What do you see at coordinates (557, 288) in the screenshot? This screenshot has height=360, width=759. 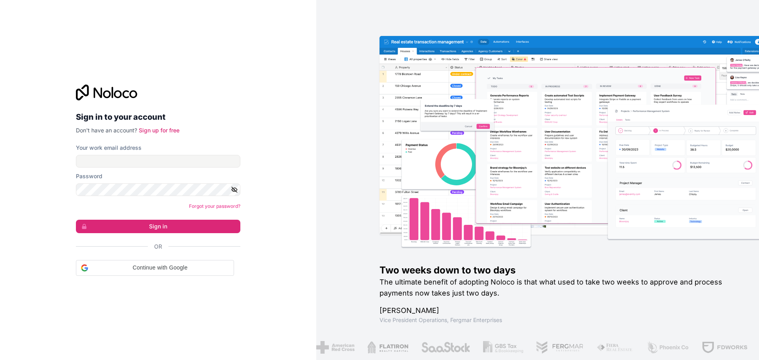 I see `h2: The ultimate benefit of adopting Noloco is that what used to take two weeks to approve and proces...` at bounding box center [557, 288].